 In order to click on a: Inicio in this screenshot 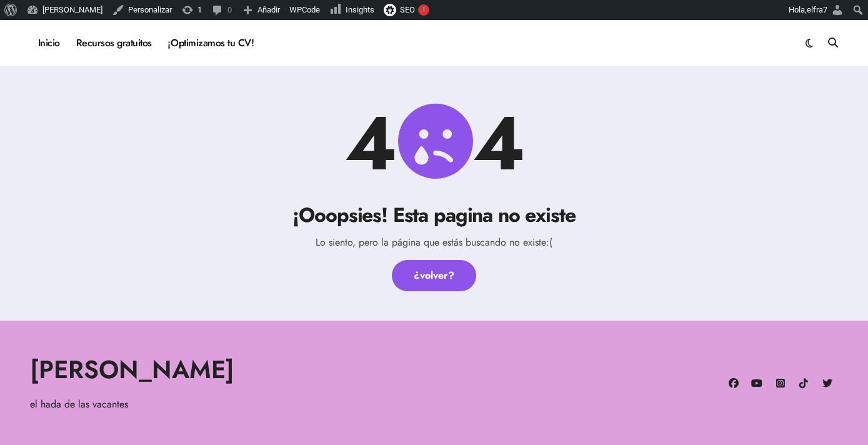, I will do `click(49, 43)`.